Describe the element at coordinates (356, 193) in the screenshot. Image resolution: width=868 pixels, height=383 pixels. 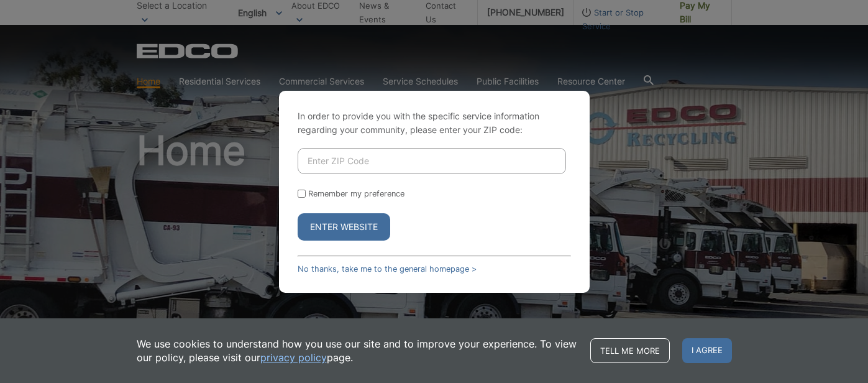
I see `label: Remember my preference` at that location.